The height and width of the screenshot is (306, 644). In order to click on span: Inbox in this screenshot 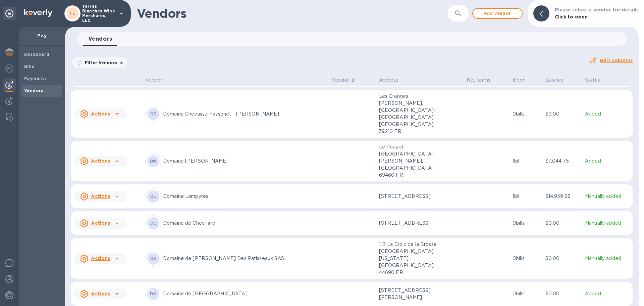, I will do `click(523, 80)`.